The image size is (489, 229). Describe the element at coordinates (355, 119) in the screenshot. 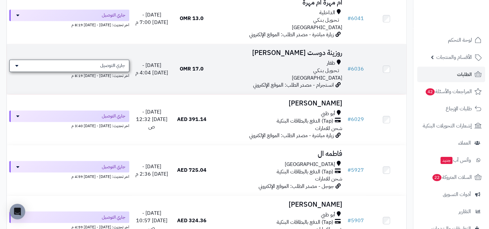

I see `a: #6029` at that location.